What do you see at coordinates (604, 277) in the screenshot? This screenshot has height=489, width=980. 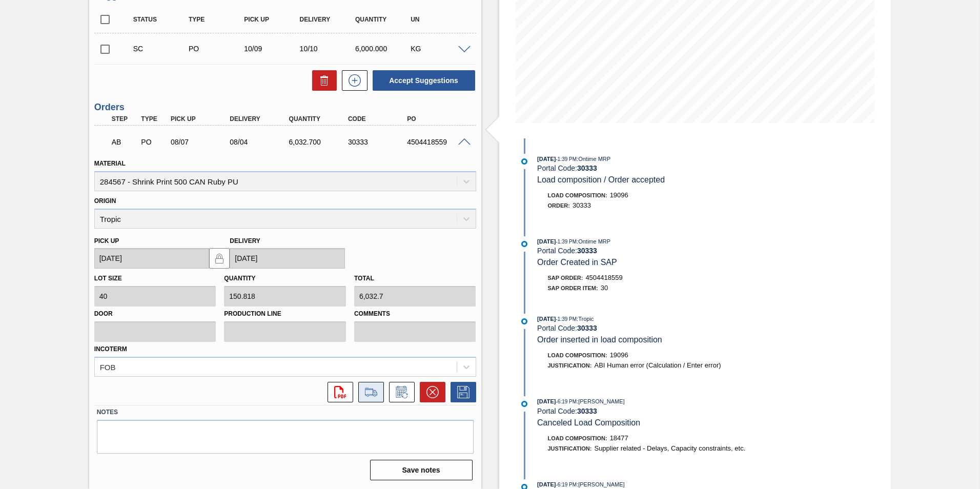 I see `span: 4504418559` at bounding box center [604, 277].